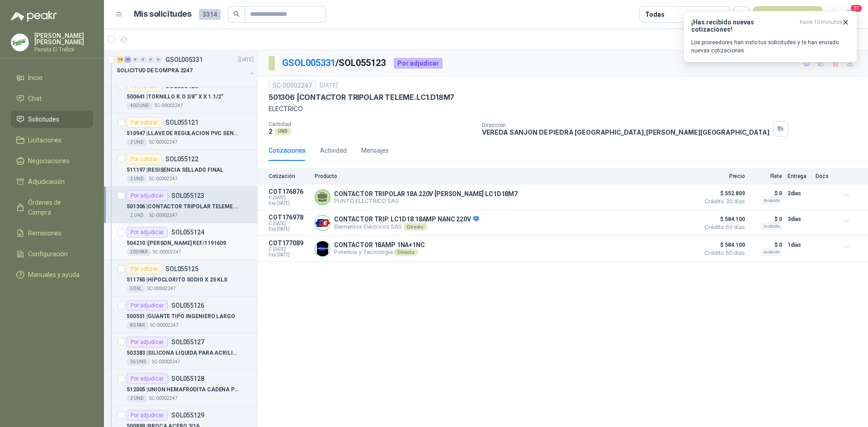 This screenshot has height=427, width=868. What do you see at coordinates (723, 193) in the screenshot?
I see `span: $ 552.809` at bounding box center [723, 193].